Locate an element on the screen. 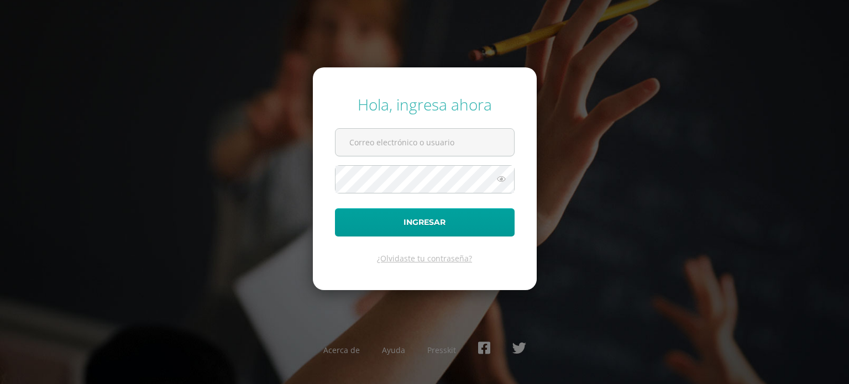  input: Correo electrónico o usuario is located at coordinates (424, 142).